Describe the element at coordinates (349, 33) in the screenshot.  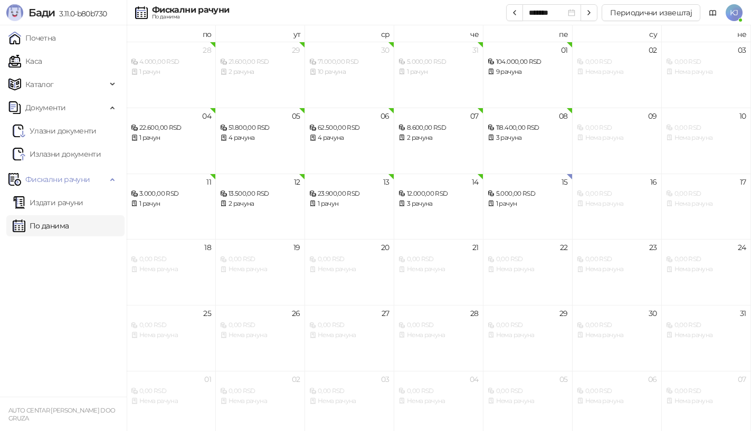
I see `th: ср` at that location.